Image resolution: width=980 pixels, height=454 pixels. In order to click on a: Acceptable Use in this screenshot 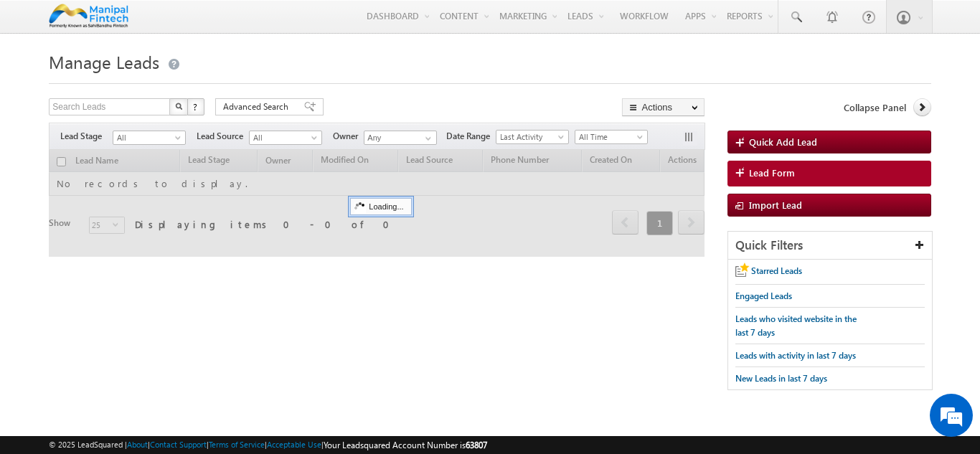, I will do `click(294, 444)`.